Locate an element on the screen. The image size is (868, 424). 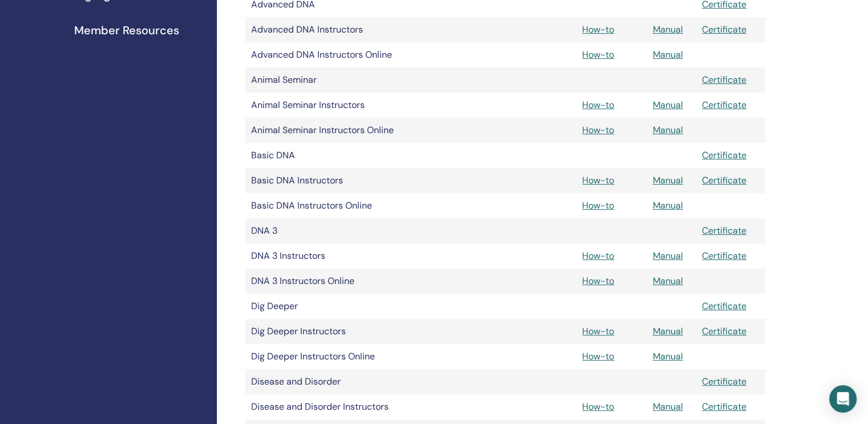
td: Disease and Disorder Instructors is located at coordinates (348, 407).